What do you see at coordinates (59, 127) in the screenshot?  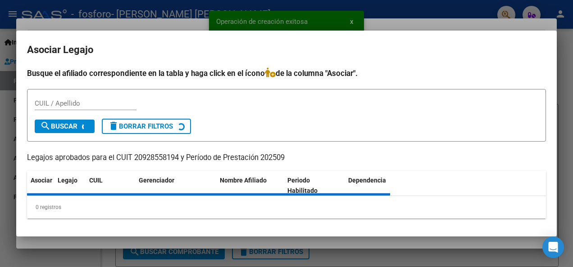 I see `span: Buscar` at bounding box center [59, 127].